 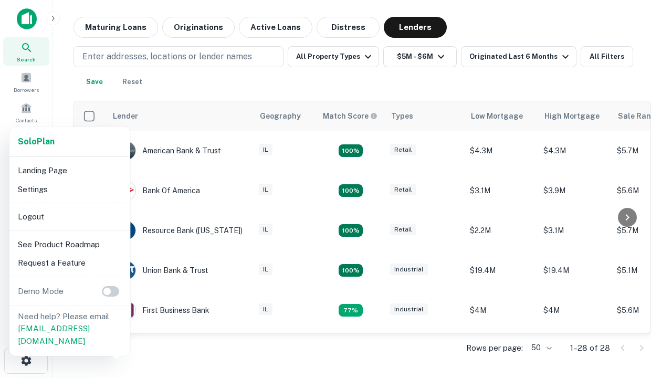 What do you see at coordinates (70, 245) in the screenshot?
I see `li: See Product Roadmap` at bounding box center [70, 245].